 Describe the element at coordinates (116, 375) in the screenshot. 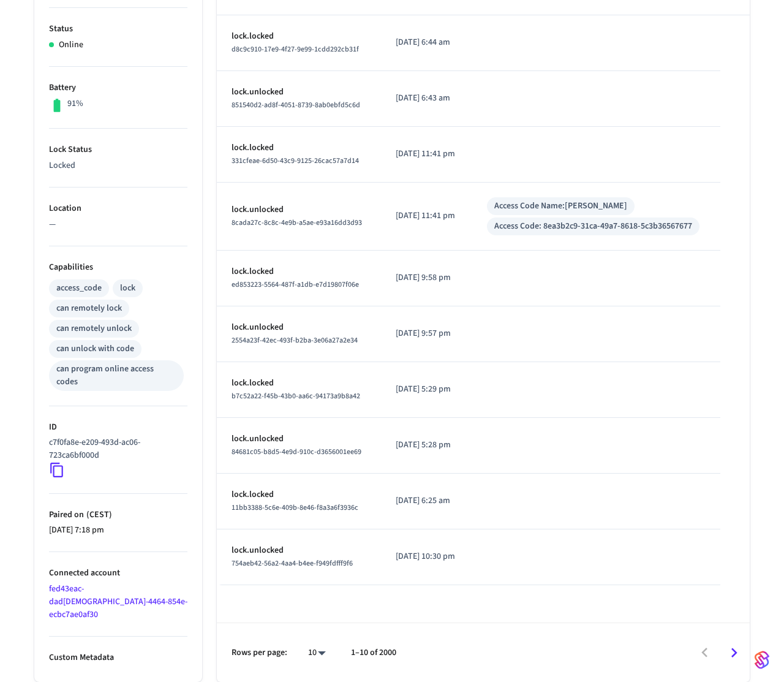

I see `div: can program online access codes` at that location.